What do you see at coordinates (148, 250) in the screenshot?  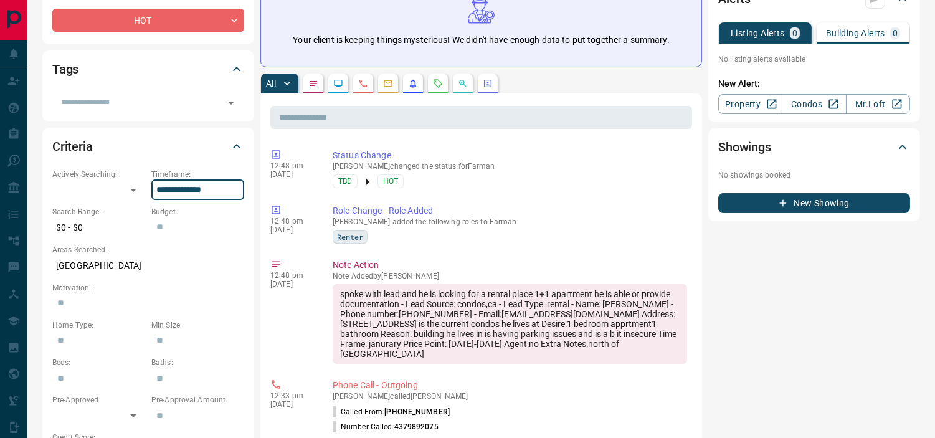 I see `p: Areas Searched:` at bounding box center [148, 250].